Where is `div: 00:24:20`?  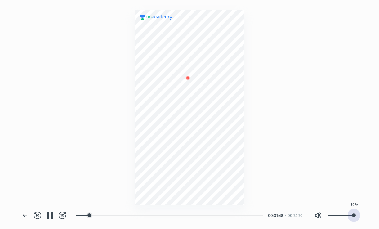 div: 00:24:20 is located at coordinates (296, 215).